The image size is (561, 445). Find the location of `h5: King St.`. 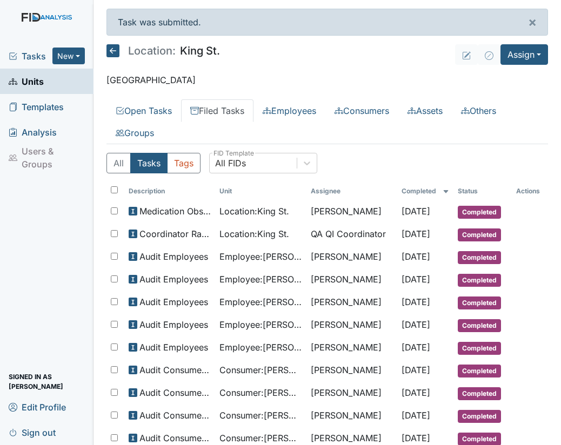

h5: King St. is located at coordinates (163, 51).